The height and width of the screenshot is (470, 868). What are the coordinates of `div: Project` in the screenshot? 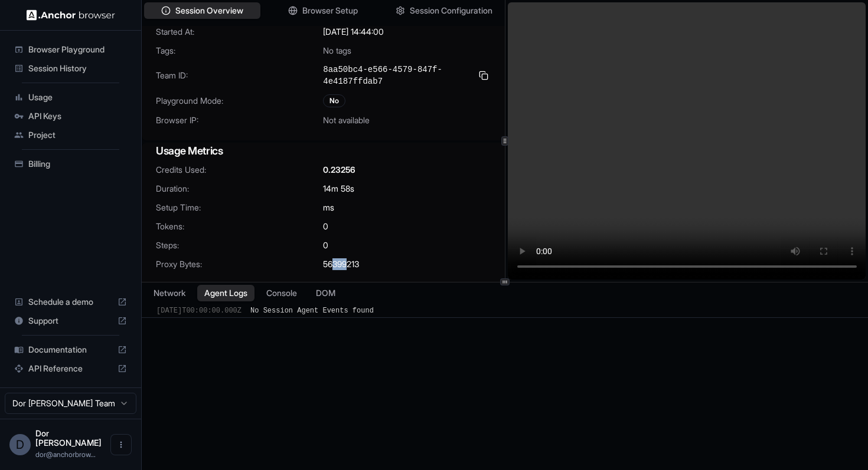 It's located at (70, 135).